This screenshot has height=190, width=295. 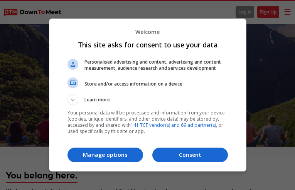 I want to click on p: Consent, so click(x=190, y=155).